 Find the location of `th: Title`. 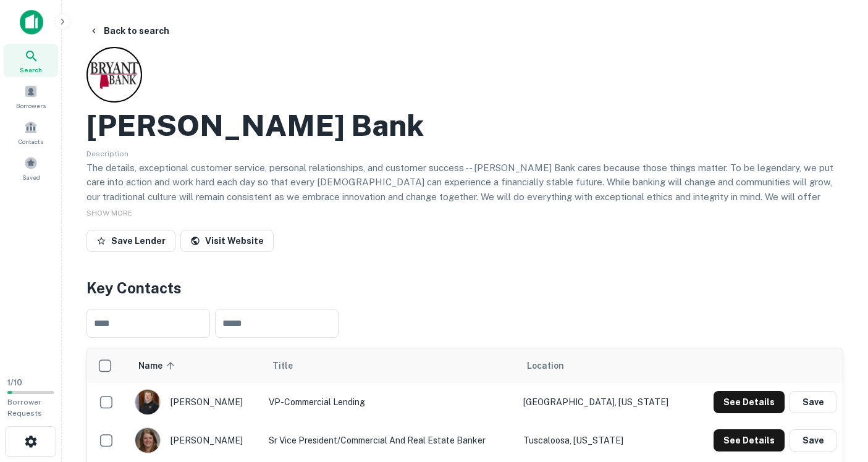

th: Title is located at coordinates (390, 366).